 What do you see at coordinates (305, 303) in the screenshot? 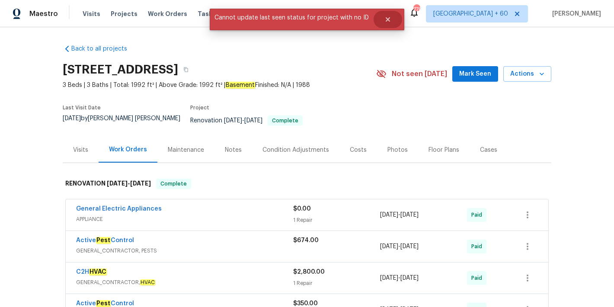
I see `span: $350.00` at bounding box center [305, 303].